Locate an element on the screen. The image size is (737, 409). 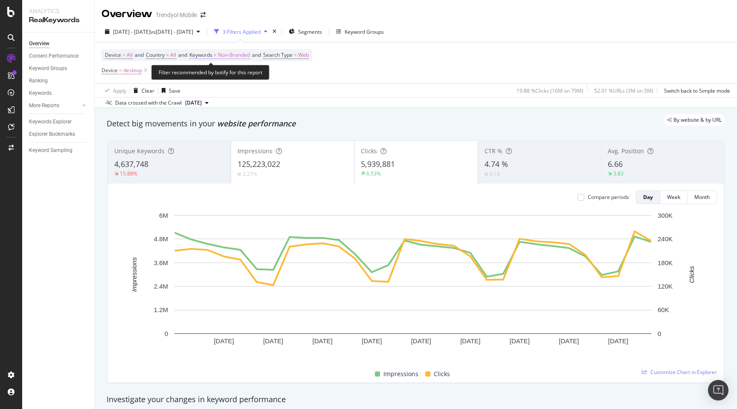
text: 120K is located at coordinates (665, 286).